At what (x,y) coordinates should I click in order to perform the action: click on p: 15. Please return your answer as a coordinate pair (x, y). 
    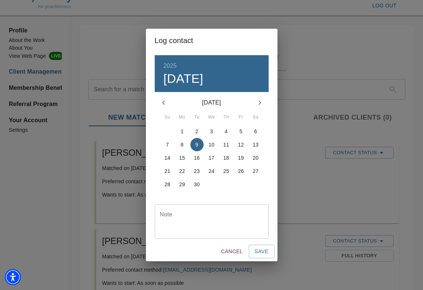
    Looking at the image, I should click on (182, 158).